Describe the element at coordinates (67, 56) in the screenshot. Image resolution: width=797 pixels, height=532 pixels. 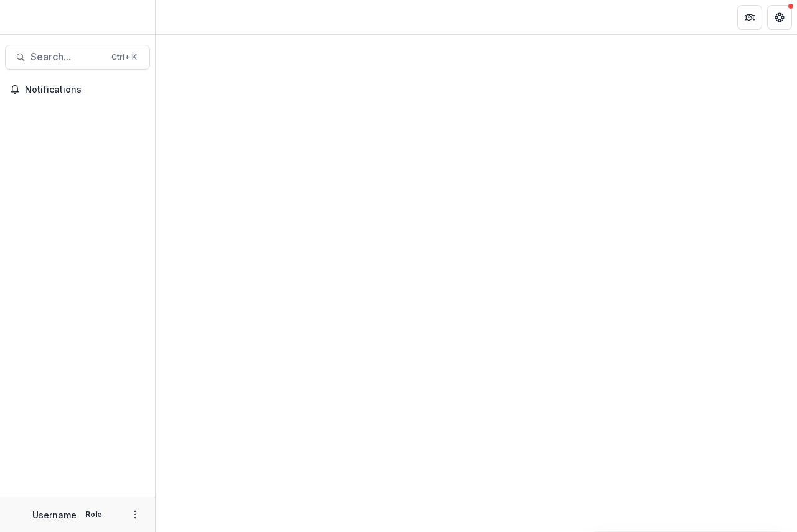
I see `span: Search...` at that location.